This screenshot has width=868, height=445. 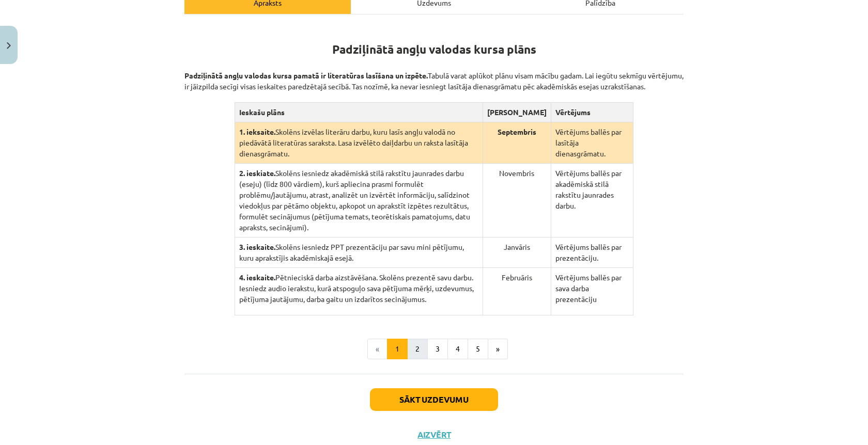 What do you see at coordinates (592, 143) in the screenshot?
I see `td: Vērtējums ballēs par lasītāja dienasgrāmatu.` at bounding box center [592, 143].